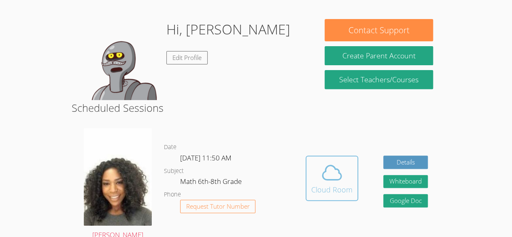 This screenshot has width=512, height=237. Describe the element at coordinates (211, 182) in the screenshot. I see `dd: Math 6th-8th Grade` at that location.